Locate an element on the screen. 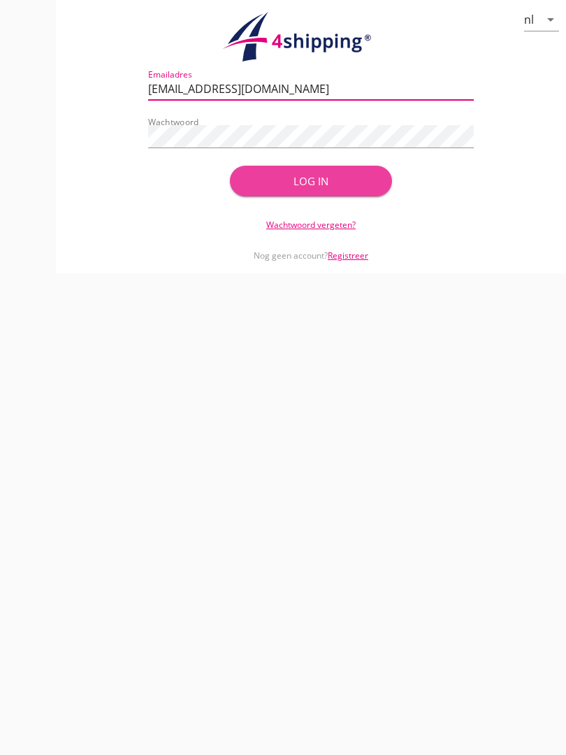  a: Wachtwoord vergeten? is located at coordinates (311, 224).